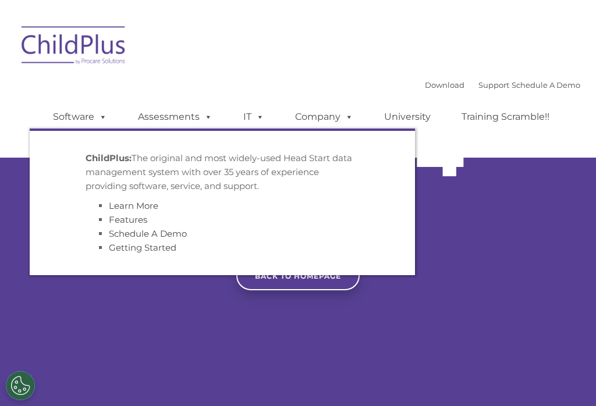  I want to click on img: ChildPlus by Procare Solutions, so click(74, 47).